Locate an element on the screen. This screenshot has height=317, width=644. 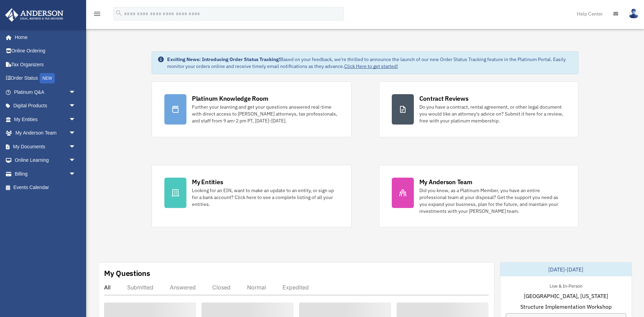
div: NEW is located at coordinates (47, 78).